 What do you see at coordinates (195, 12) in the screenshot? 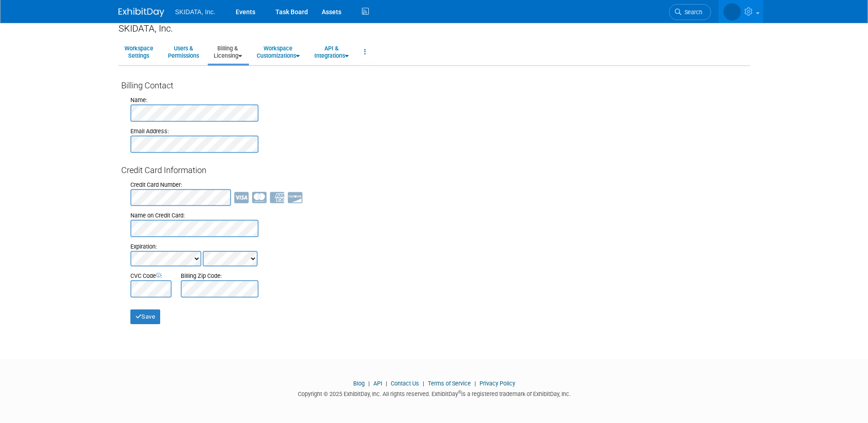
I see `span: SKIDATA, Inc.` at bounding box center [195, 12].